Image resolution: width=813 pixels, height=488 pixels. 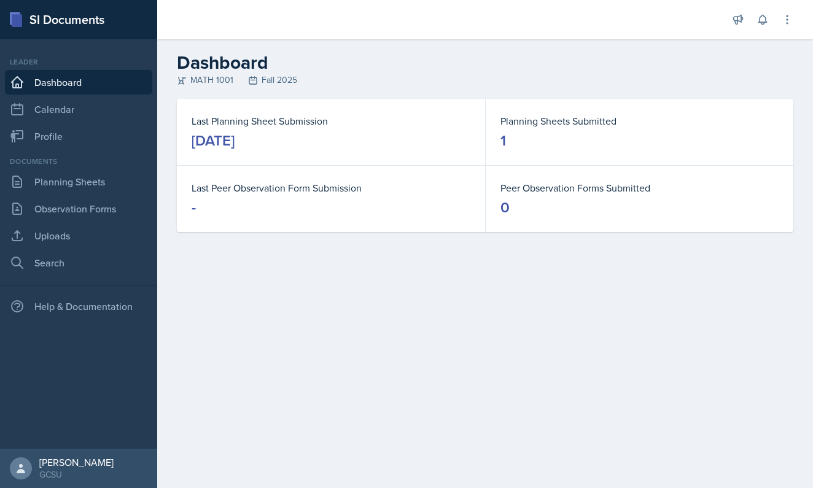 What do you see at coordinates (79, 136) in the screenshot?
I see `a: Profile` at bounding box center [79, 136].